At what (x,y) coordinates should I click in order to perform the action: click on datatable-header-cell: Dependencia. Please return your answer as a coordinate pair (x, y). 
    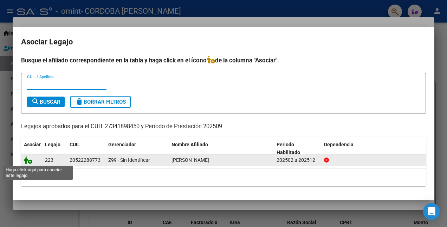
    Looking at the image, I should click on (374, 148).